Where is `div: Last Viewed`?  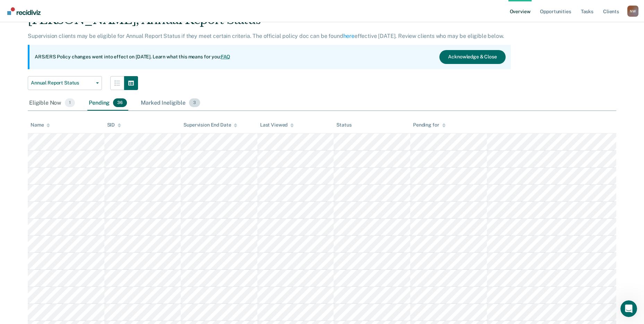
div: Last Viewed is located at coordinates (277, 125).